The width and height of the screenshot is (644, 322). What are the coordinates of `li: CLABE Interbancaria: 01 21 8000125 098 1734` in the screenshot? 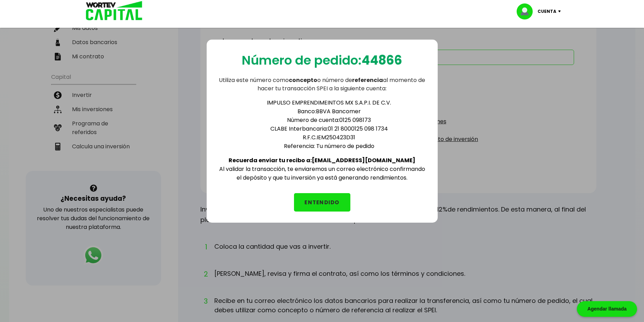 It's located at (329, 128).